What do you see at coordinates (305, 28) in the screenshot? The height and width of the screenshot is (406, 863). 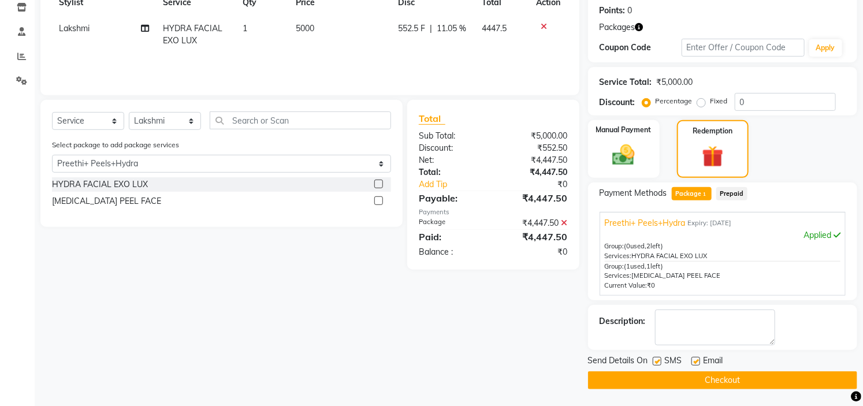 I see `span: 5000` at bounding box center [305, 28].